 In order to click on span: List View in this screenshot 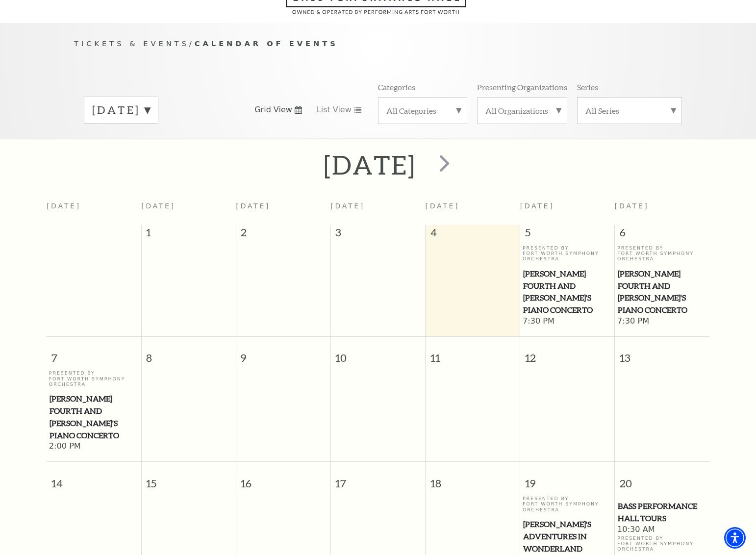, I will do `click(334, 110)`.